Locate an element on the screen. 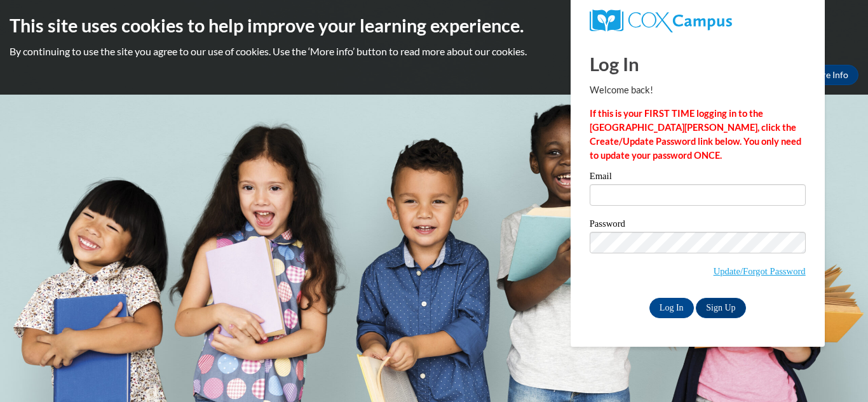 The image size is (868, 402). h1: Log In is located at coordinates (698, 64).